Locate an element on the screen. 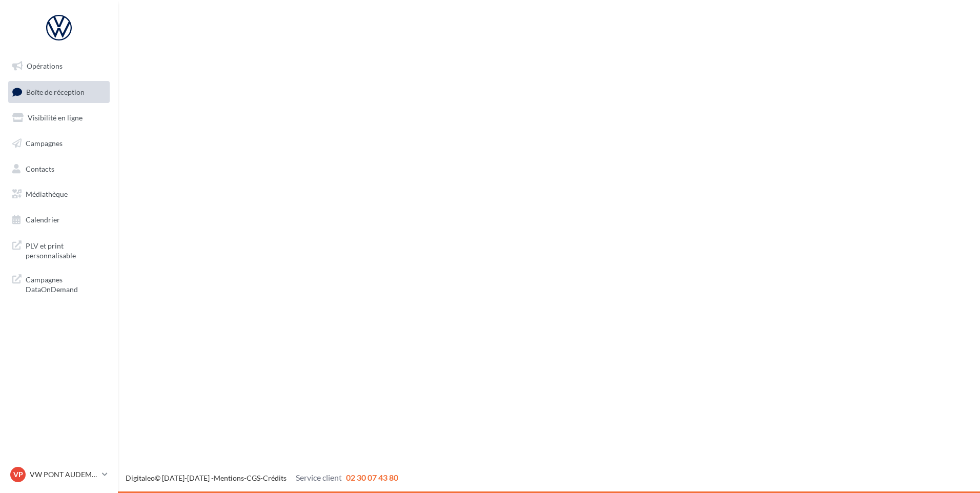  a: PLV et print personnalisable is located at coordinates (59, 250).